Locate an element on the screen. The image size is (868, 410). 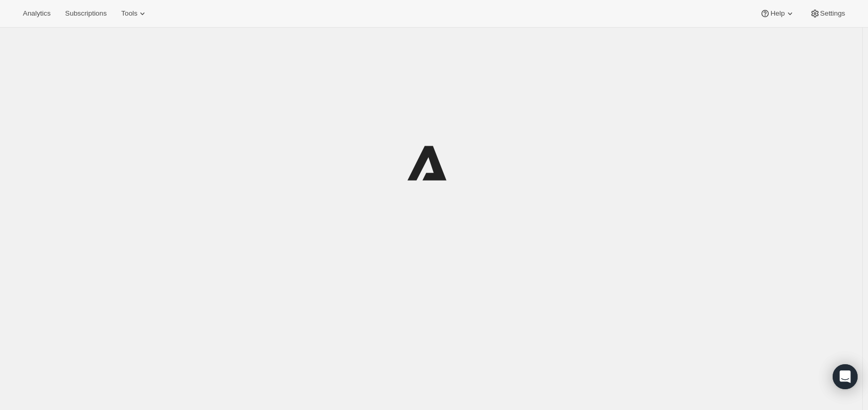
span: Settings is located at coordinates (832, 13).